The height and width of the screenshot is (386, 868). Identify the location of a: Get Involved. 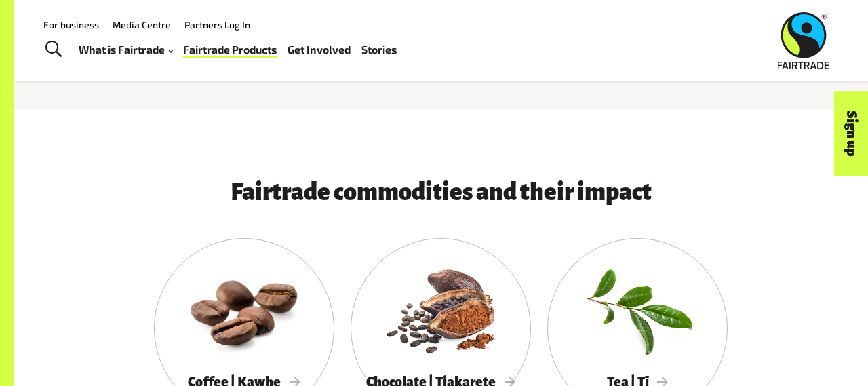
(319, 50).